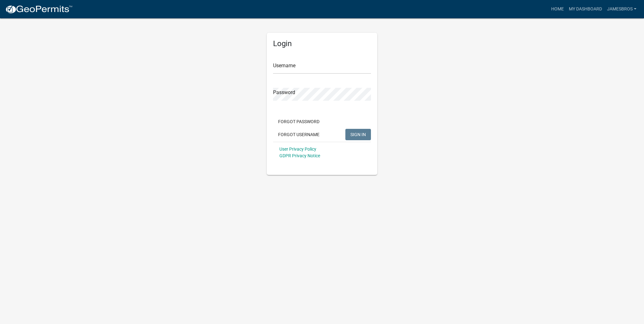  Describe the element at coordinates (621, 9) in the screenshot. I see `a: jamesbros` at that location.